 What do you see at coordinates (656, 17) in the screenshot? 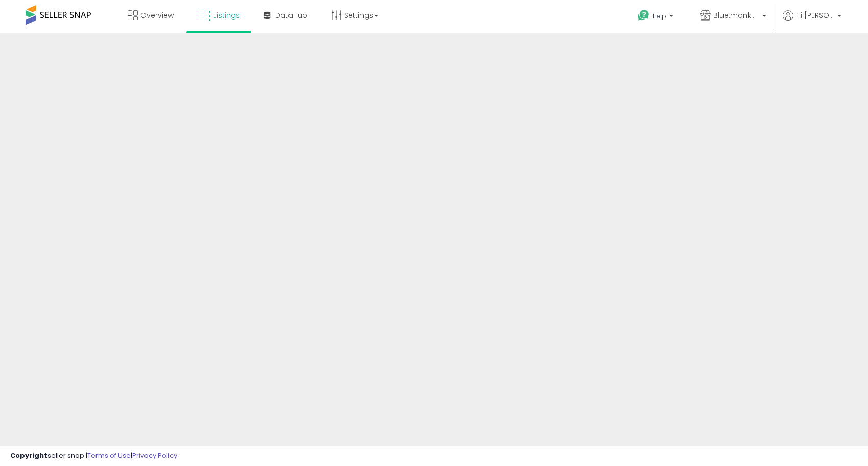
I see `a: Help` at bounding box center [656, 17].